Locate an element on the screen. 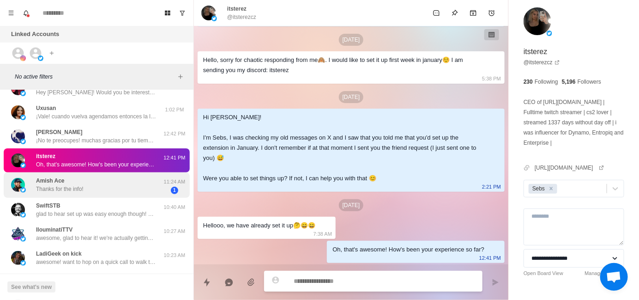 This screenshot has width=639, height=300. a: Manage Statuses is located at coordinates (605, 273).